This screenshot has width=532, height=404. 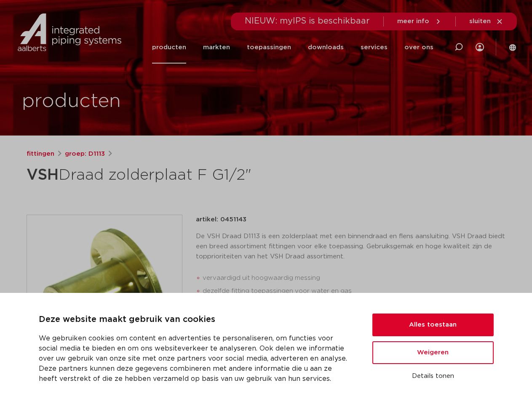 What do you see at coordinates (419, 47) in the screenshot?
I see `a: over ons` at bounding box center [419, 47].